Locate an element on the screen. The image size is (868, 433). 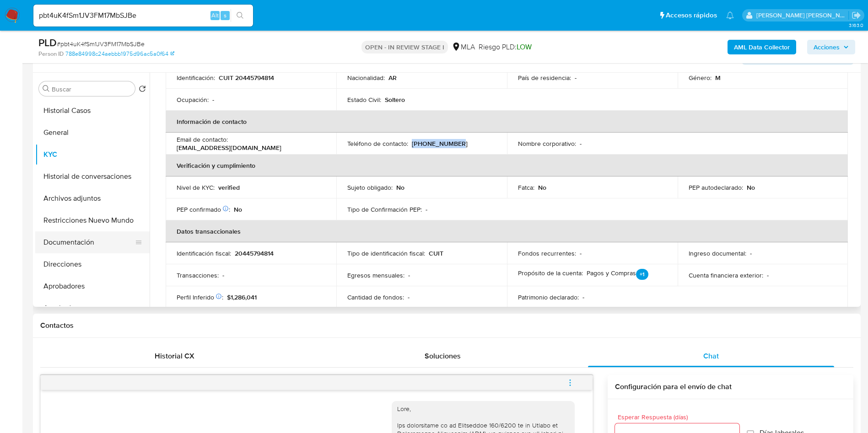
span: 3.163.0 is located at coordinates (856, 25).